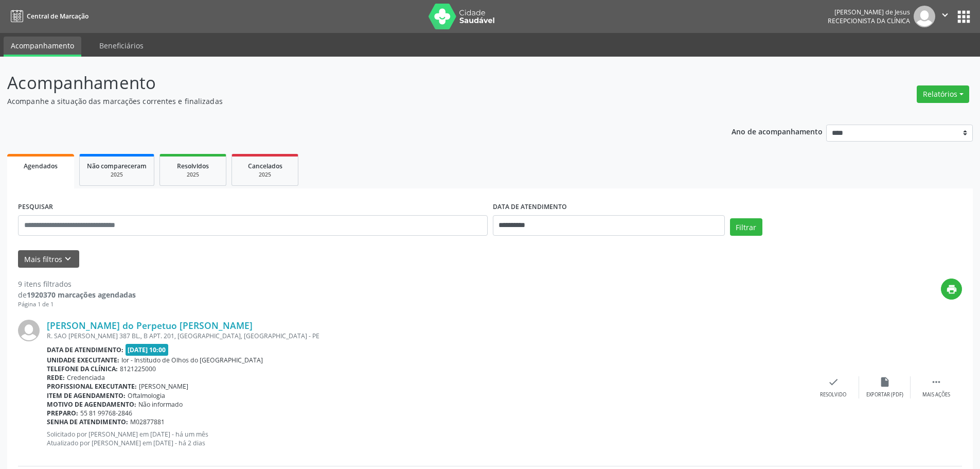 The image size is (980, 469). I want to click on b: Data de atendimento:, so click(85, 349).